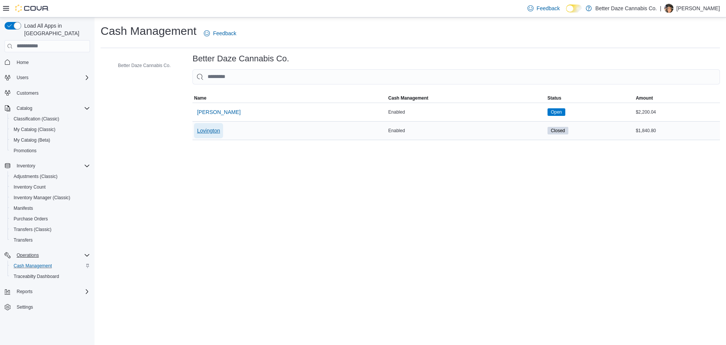  Describe the element at coordinates (50, 140) in the screenshot. I see `button: My Catalog (Beta)` at that location.